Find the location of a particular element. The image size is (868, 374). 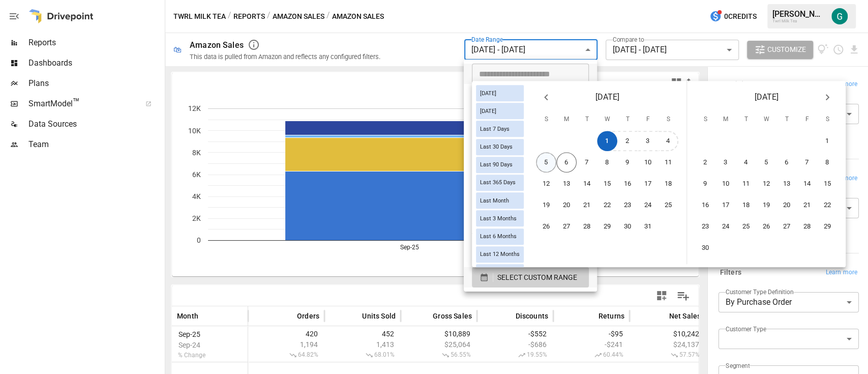

button: 13 is located at coordinates (787, 184).